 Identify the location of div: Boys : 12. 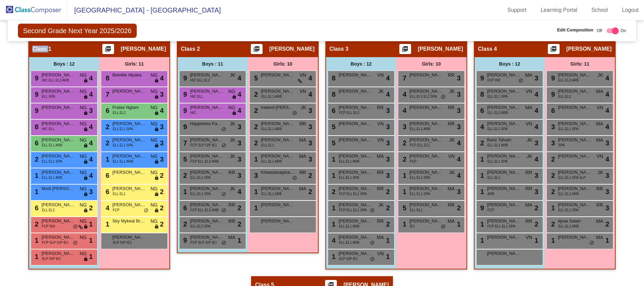
(510, 64).